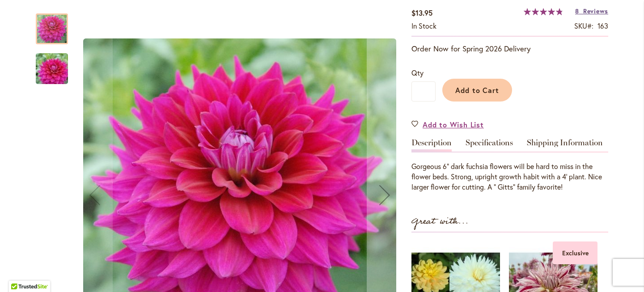 The width and height of the screenshot is (644, 292). I want to click on span: 8, so click(577, 11).